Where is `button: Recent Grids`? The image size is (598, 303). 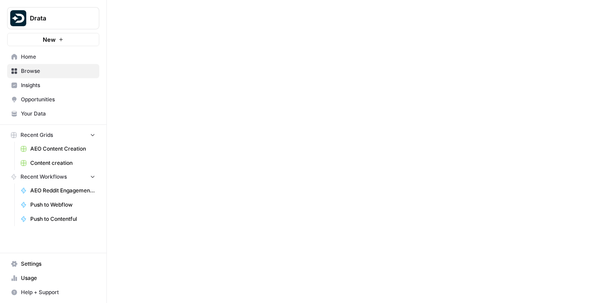
button: Recent Grids is located at coordinates (53, 135).